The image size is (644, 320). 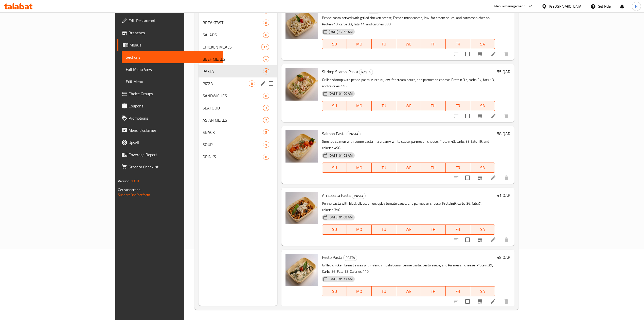 What do you see at coordinates (231, 47) in the screenshot?
I see `div: CHICKEN MEALS` at bounding box center [231, 47].